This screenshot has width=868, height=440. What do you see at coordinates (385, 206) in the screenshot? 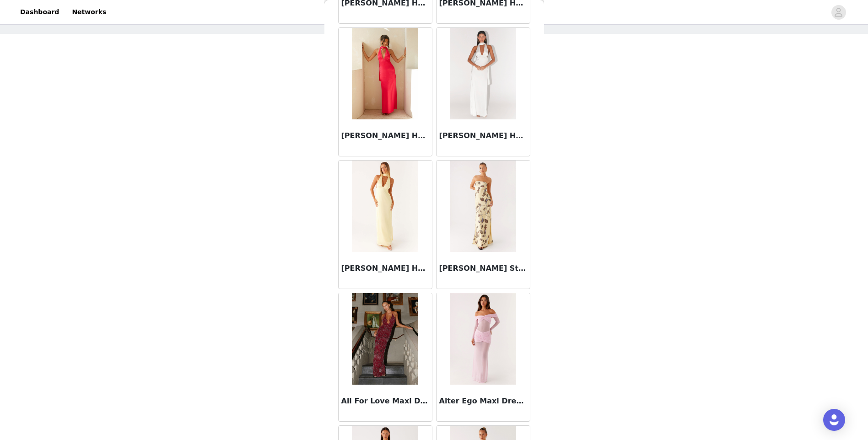
I see `img: Alicia Satin Halter Maxi Dress - Yellow` at bounding box center [385, 206].